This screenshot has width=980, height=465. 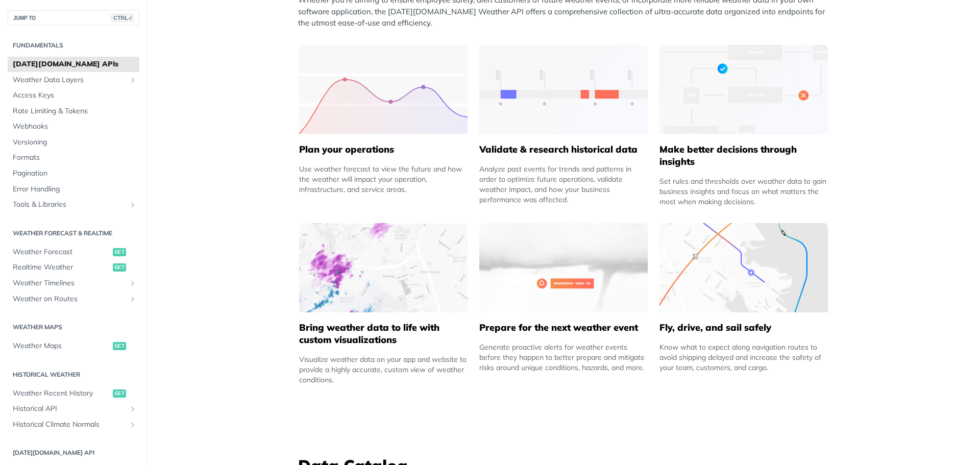 What do you see at coordinates (74, 111) in the screenshot?
I see `span: Rate Limiting & Tokens` at bounding box center [74, 111].